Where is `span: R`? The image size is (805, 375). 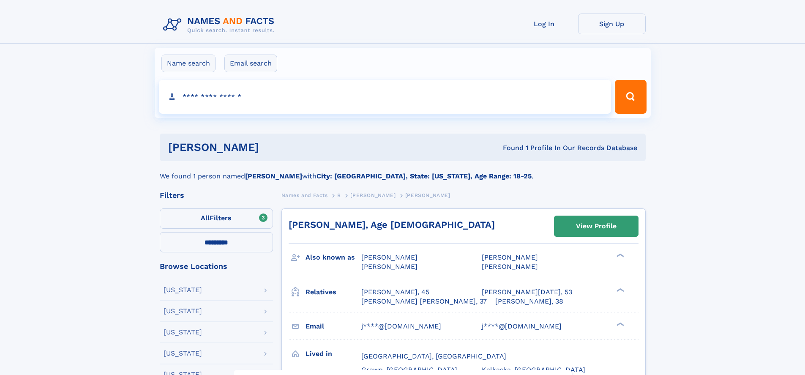
span: R is located at coordinates (339, 195).